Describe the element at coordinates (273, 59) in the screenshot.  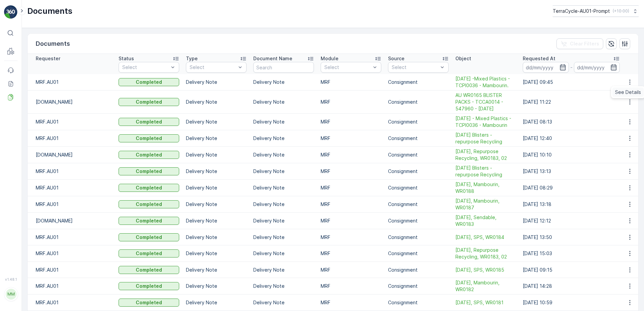
I see `p: Document Name` at that location.